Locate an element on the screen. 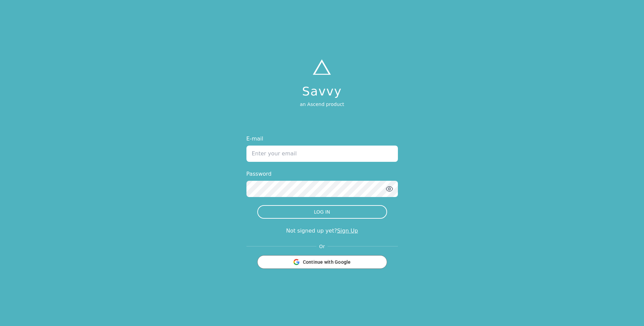  button: Continue with Google is located at coordinates (322, 262).